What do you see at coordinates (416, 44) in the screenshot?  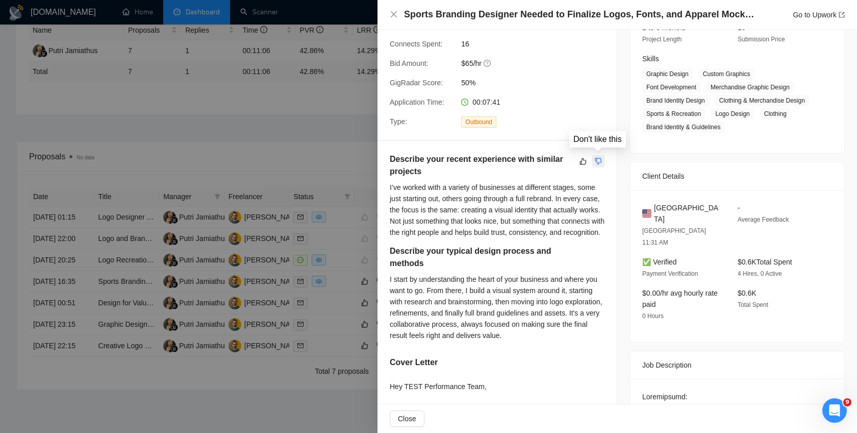 I see `span: Connects Spent:` at bounding box center [416, 44].